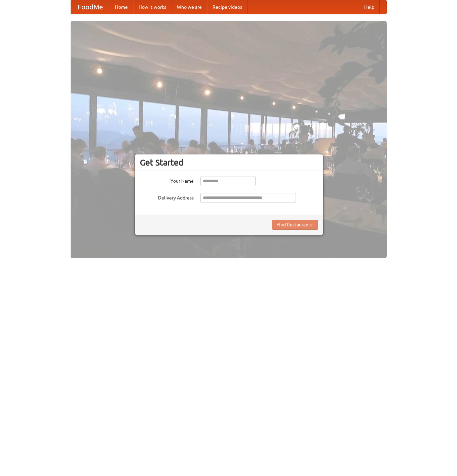 Image resolution: width=457 pixels, height=476 pixels. What do you see at coordinates (167, 180) in the screenshot?
I see `label: Your Name` at bounding box center [167, 180].